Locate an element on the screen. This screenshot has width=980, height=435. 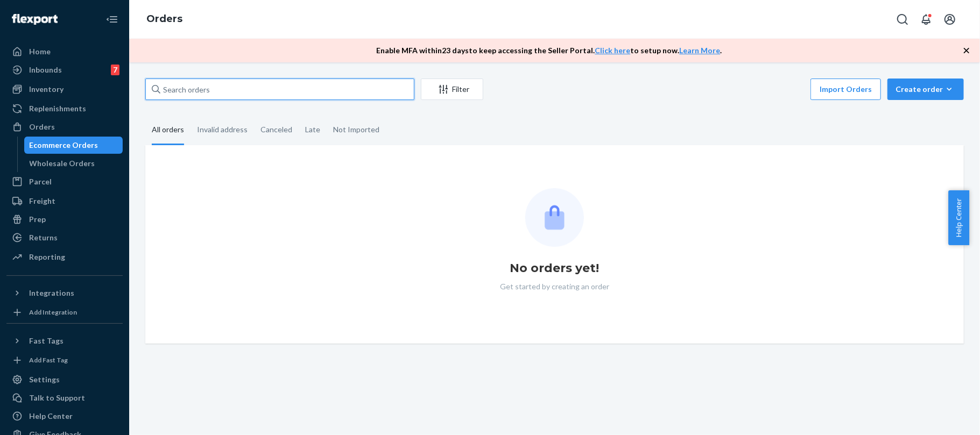
div: Reporting is located at coordinates (47, 257).